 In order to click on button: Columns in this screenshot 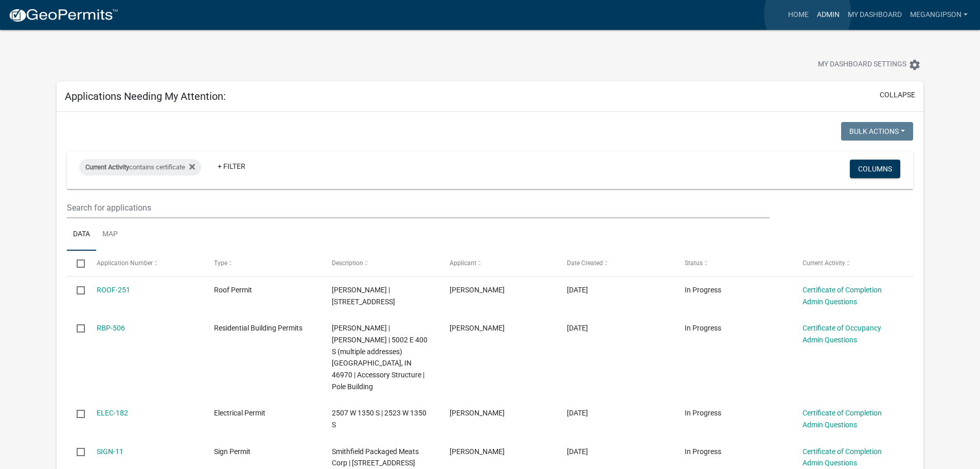, I will do `click(875, 169)`.